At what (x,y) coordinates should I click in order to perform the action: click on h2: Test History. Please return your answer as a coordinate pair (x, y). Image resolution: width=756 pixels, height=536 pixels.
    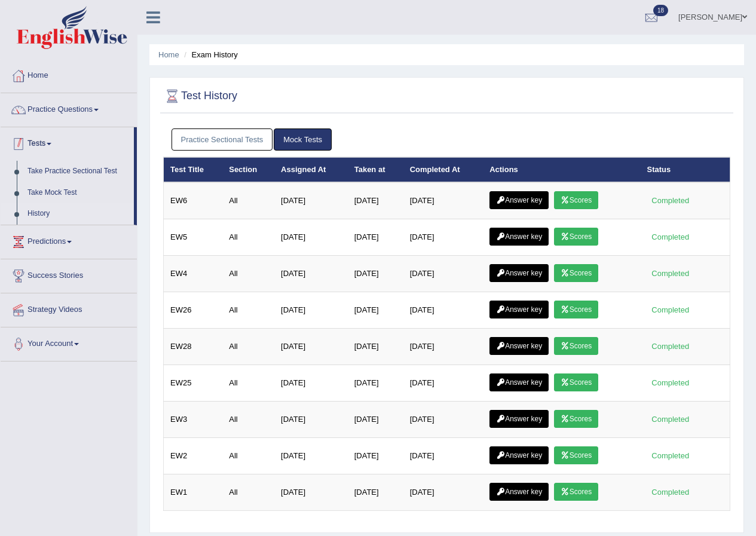
    Looking at the image, I should click on (201, 96).